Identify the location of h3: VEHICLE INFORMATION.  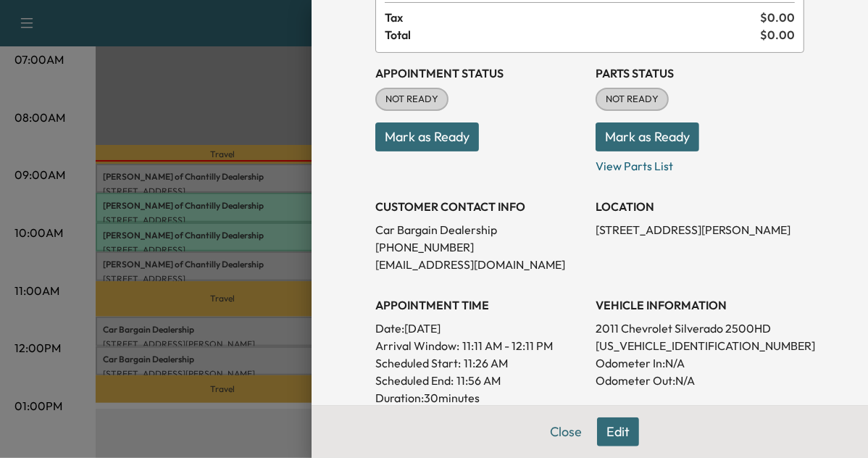
(700, 305).